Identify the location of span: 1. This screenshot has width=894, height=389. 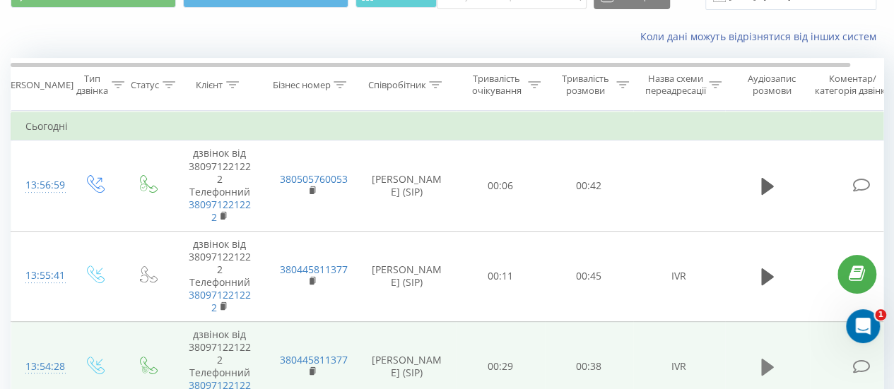
(881, 315).